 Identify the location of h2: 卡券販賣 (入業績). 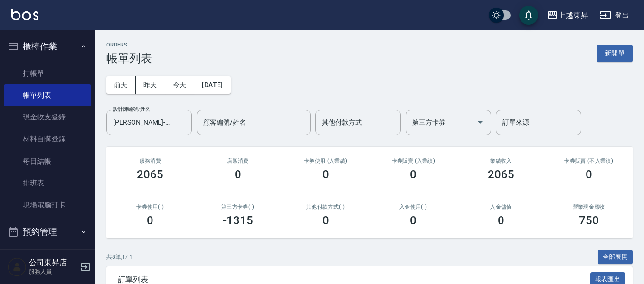
(413, 161).